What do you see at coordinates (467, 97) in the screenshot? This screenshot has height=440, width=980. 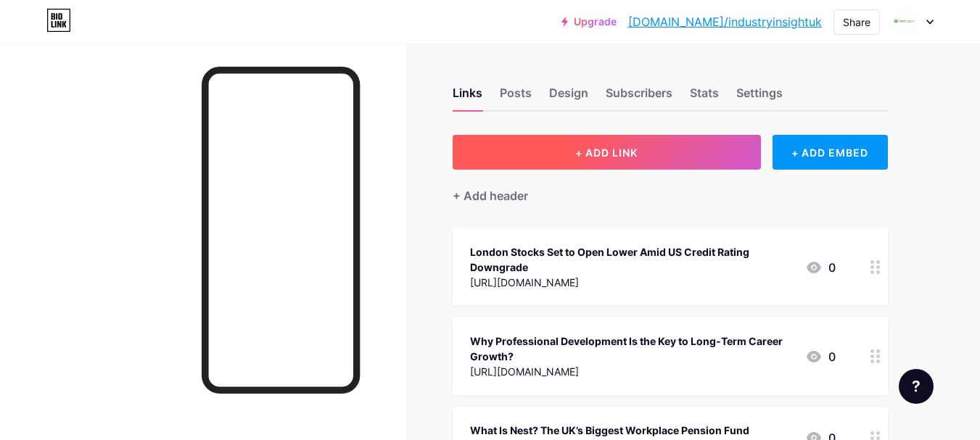 I see `div: Links` at bounding box center [467, 97].